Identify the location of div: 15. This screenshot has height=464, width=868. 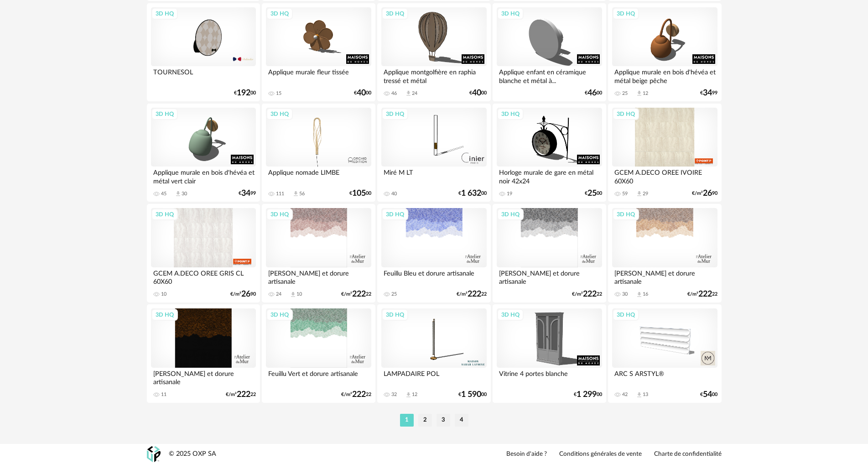
(279, 93).